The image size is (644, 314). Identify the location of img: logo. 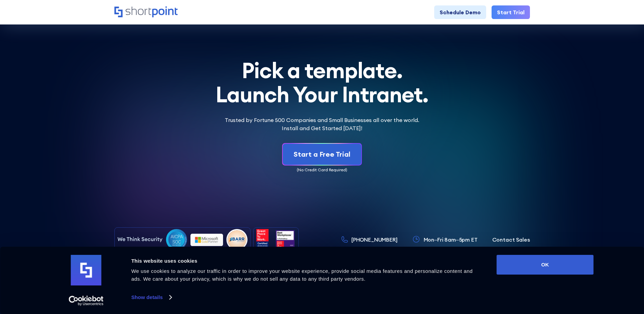
(86, 270).